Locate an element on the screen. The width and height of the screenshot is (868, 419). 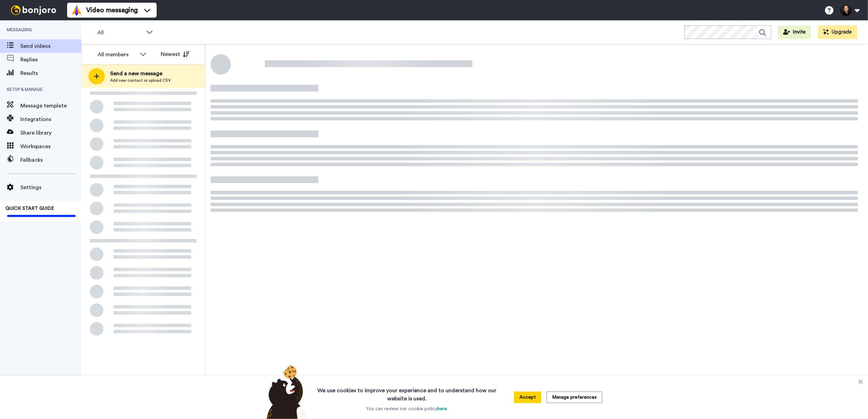
span: Message template is located at coordinates (51, 106).